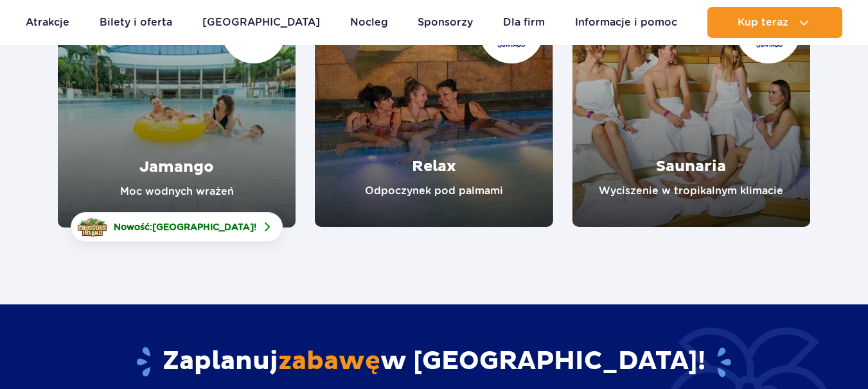 Image resolution: width=868 pixels, height=389 pixels. I want to click on a: Nocleg, so click(369, 22).